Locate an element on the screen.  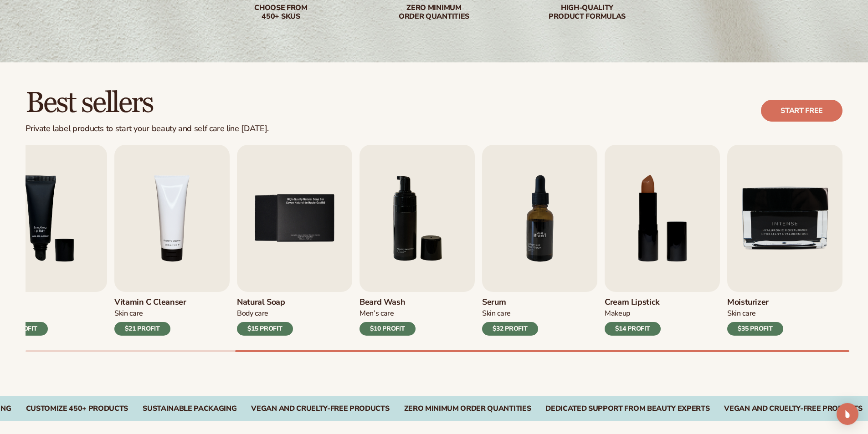
div: $21 PROFIT is located at coordinates (142, 329).